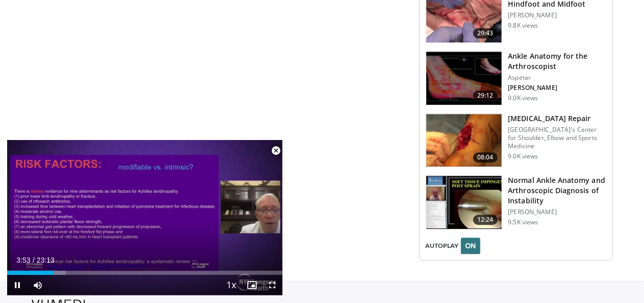 The width and height of the screenshot is (644, 303). Describe the element at coordinates (486, 219) in the screenshot. I see `span: 12:24` at that location.